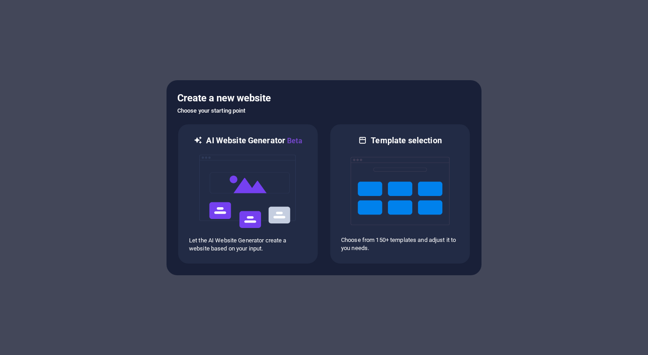  I want to click on img: ai, so click(248, 191).